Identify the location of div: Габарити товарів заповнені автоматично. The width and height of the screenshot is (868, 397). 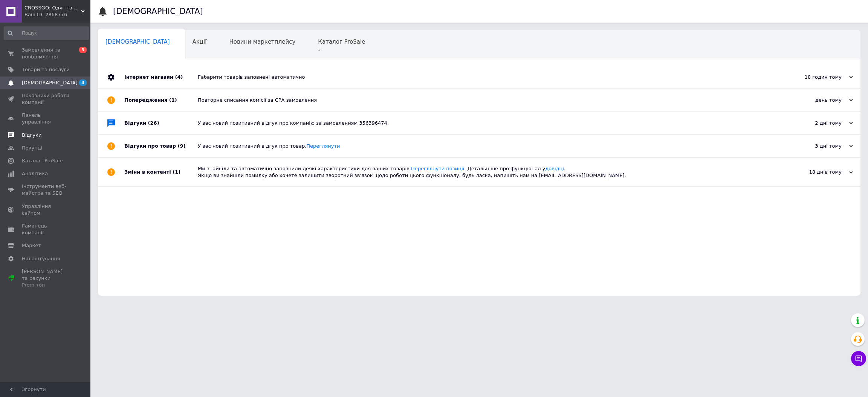
(487, 77).